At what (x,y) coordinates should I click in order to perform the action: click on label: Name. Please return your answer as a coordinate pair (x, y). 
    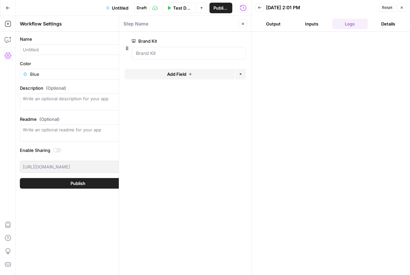
    Looking at the image, I should click on (78, 39).